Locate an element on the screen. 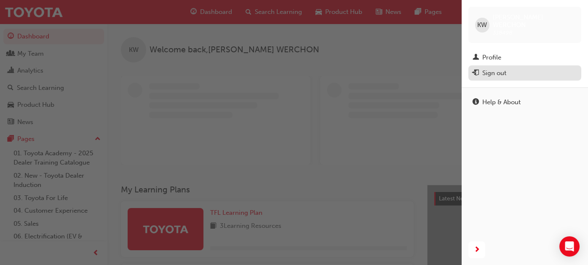 This screenshot has height=265, width=588. a: Help & About is located at coordinates (525, 102).